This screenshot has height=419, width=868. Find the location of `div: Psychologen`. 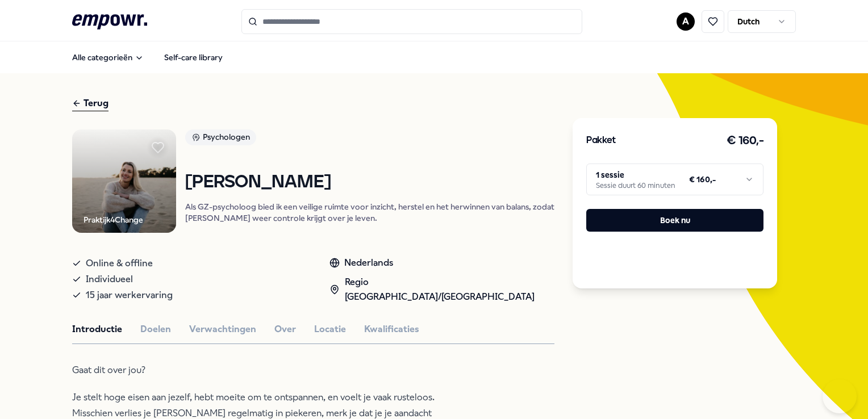

div: Psychologen is located at coordinates (220, 137).